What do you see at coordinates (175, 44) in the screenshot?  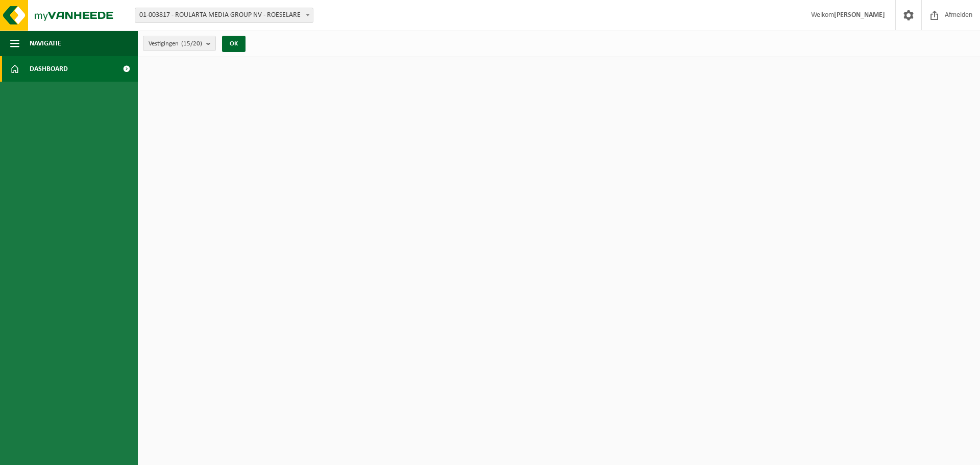 I see `span: Vestigingen` at bounding box center [175, 44].